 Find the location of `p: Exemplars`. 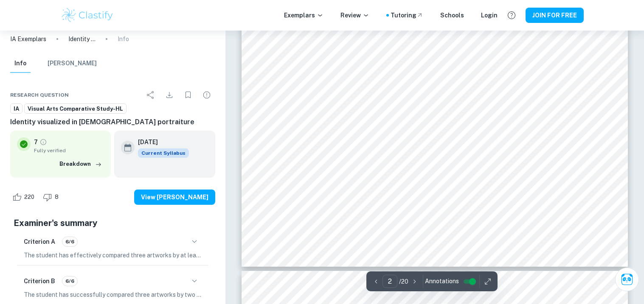

p: Exemplars is located at coordinates (304, 15).